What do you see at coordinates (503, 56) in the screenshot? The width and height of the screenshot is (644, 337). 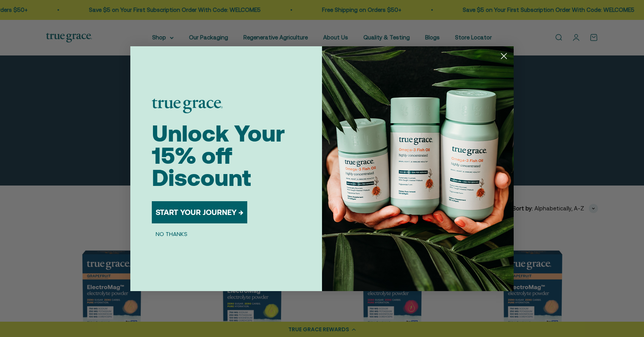 I see `button: Close dialog` at bounding box center [503, 56].